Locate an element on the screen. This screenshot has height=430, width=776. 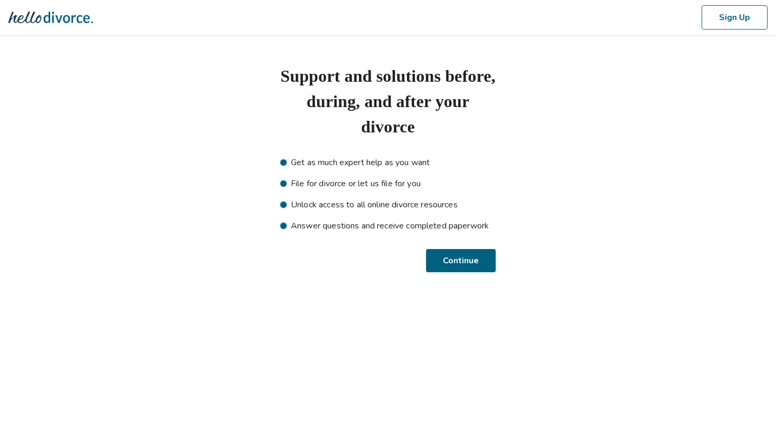
li: Unlock access to all online divorce resources is located at coordinates (388, 205).